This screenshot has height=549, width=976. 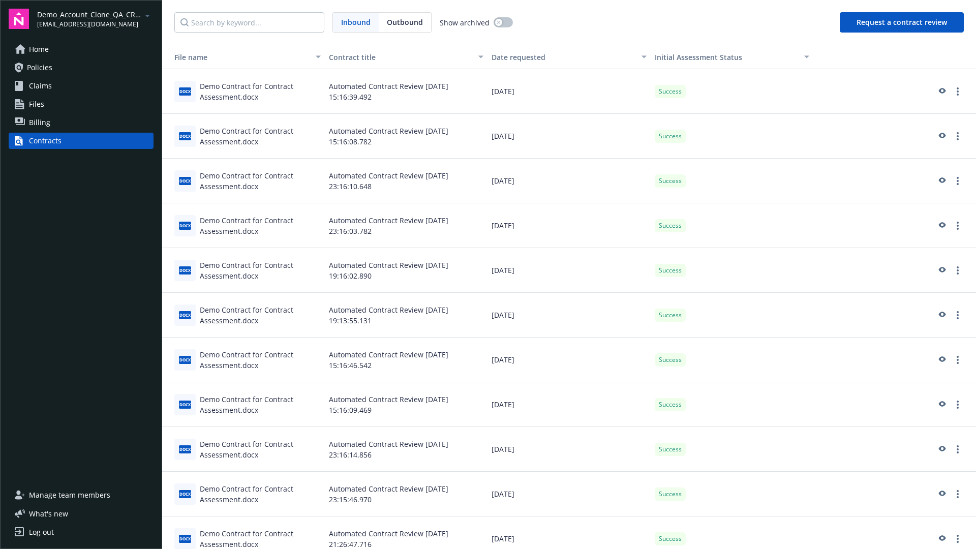 What do you see at coordinates (81, 495) in the screenshot?
I see `a: Manage team members` at bounding box center [81, 495].